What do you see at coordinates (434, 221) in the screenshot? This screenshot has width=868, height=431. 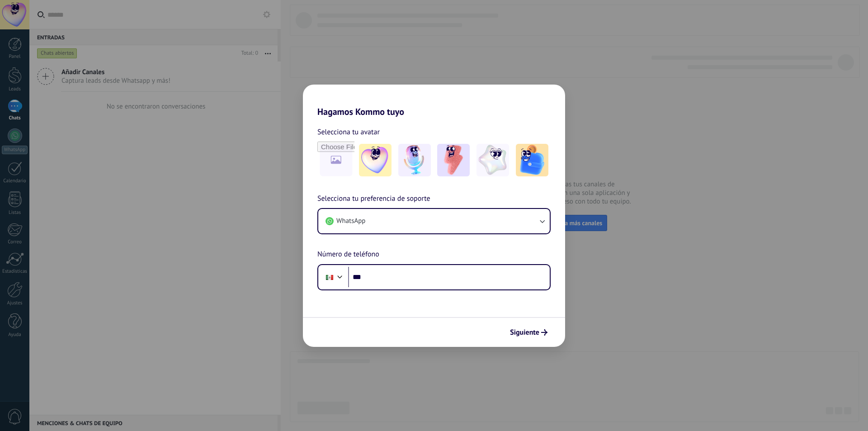 I see `button: WhatsApp` at bounding box center [434, 221].